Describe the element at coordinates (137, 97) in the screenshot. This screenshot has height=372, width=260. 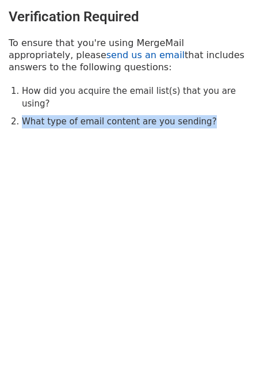
I see `li: How did you acquire the email list(s) that you are using?` at that location.